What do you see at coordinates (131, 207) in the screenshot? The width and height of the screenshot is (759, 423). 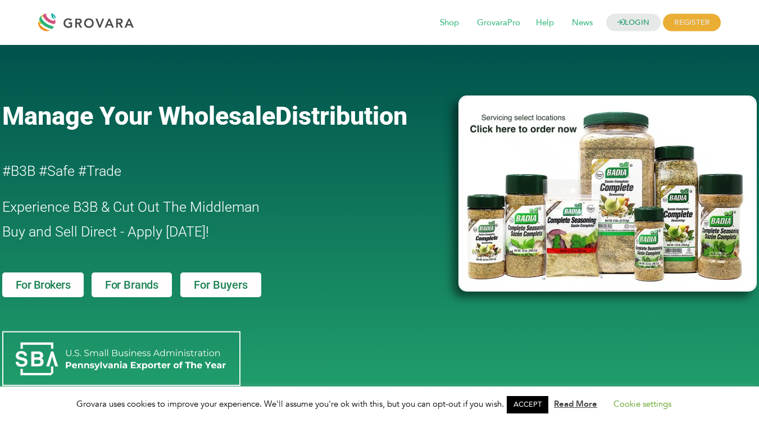 I see `span: Experience B3B & Cut Out The Middleman` at bounding box center [131, 207].